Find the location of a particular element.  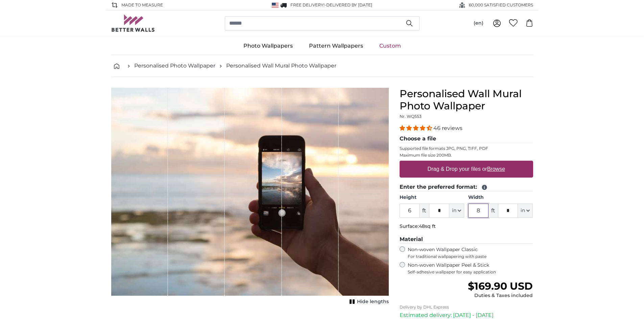

a: Custom is located at coordinates (390, 46).